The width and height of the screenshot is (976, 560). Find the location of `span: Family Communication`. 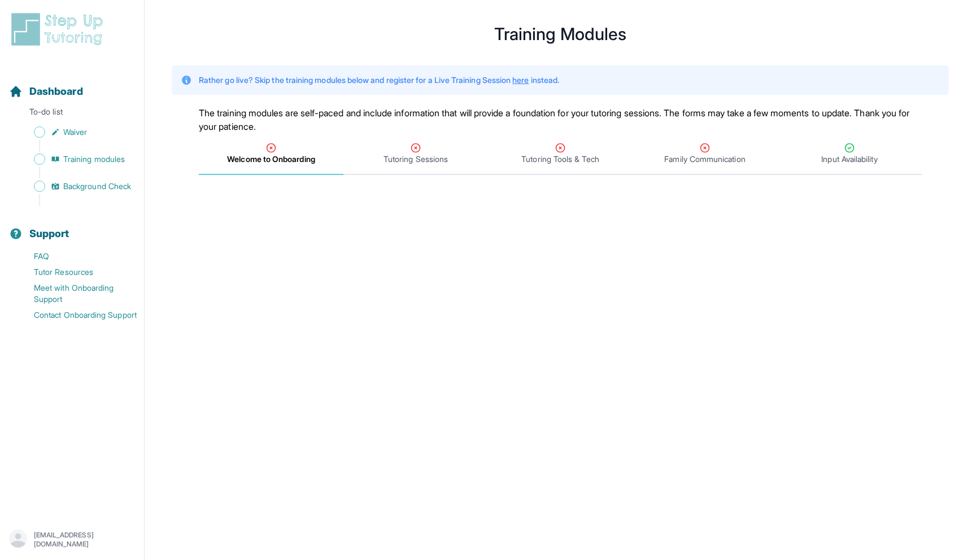

span: Family Communication is located at coordinates (705, 160).